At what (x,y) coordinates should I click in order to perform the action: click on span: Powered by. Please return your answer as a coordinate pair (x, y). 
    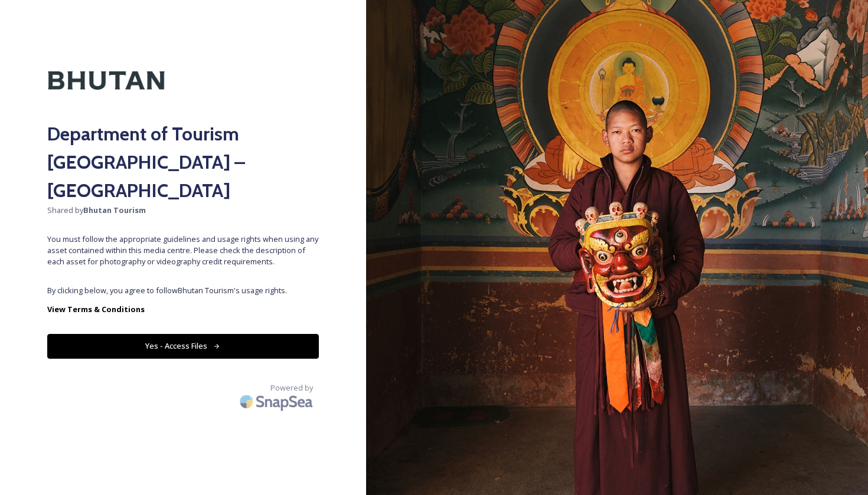
    Looking at the image, I should click on (292, 388).